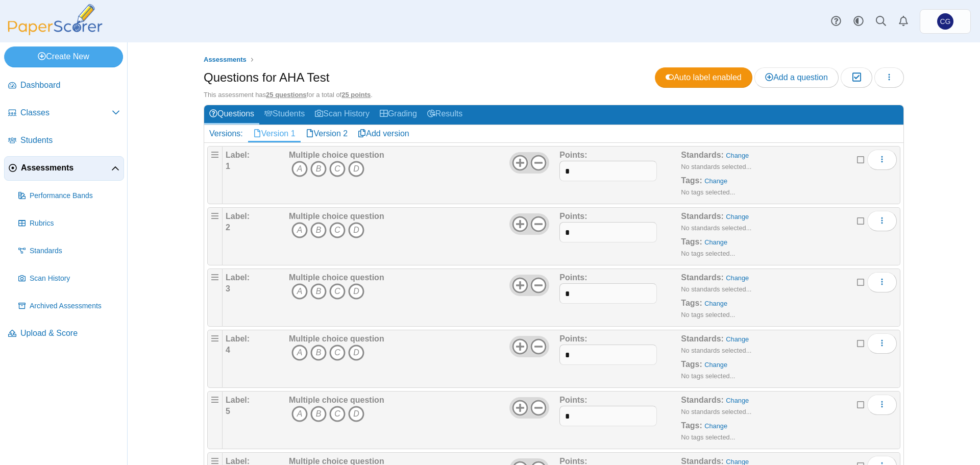  Describe the element at coordinates (74, 306) in the screenshot. I see `span: Archived Assessments` at that location.